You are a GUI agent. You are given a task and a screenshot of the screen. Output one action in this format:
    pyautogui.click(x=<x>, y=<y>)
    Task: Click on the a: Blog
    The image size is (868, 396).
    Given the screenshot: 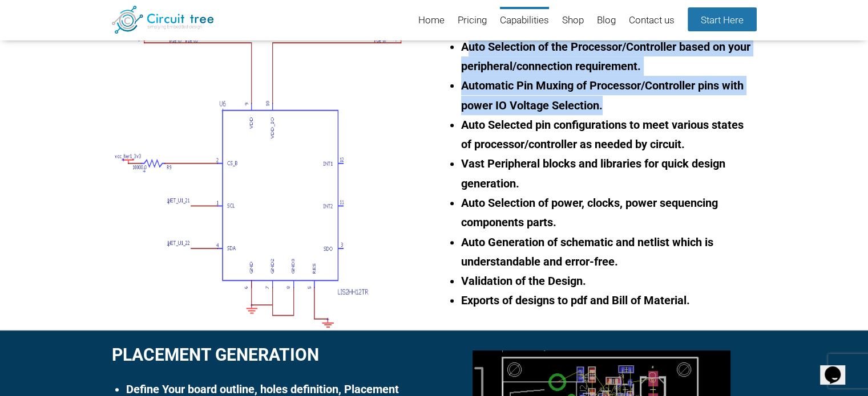 What is the action you would take?
    pyautogui.click(x=606, y=21)
    